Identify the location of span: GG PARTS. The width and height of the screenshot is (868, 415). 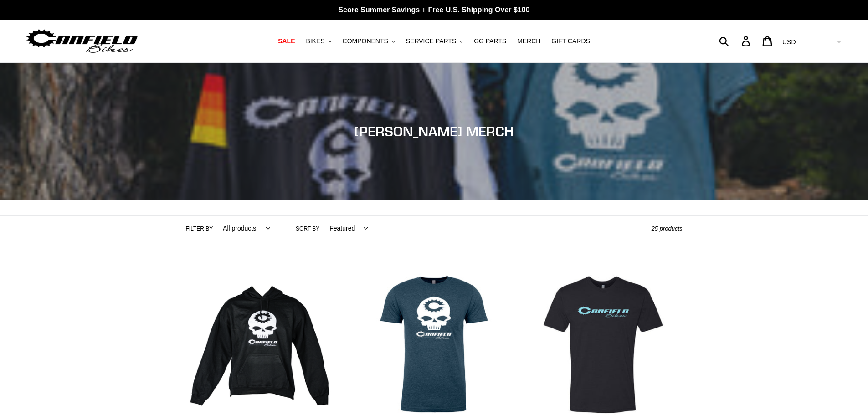
(490, 41).